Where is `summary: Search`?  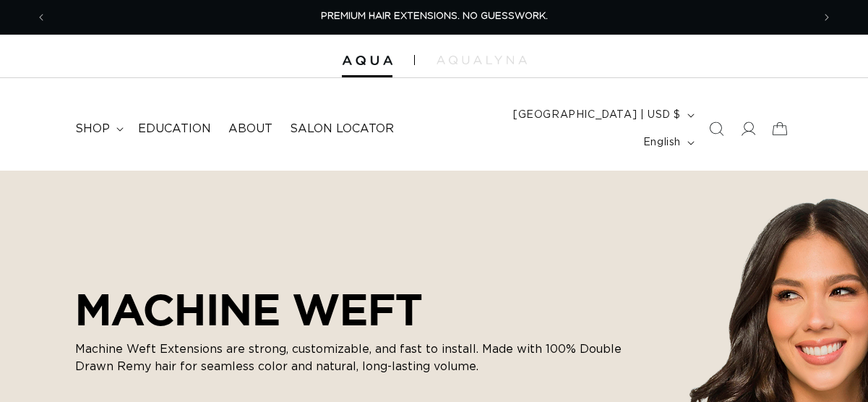 summary: Search is located at coordinates (716, 129).